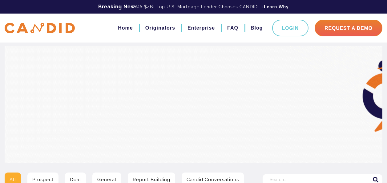  Describe the element at coordinates (349, 28) in the screenshot. I see `a: Request A Demo` at that location.